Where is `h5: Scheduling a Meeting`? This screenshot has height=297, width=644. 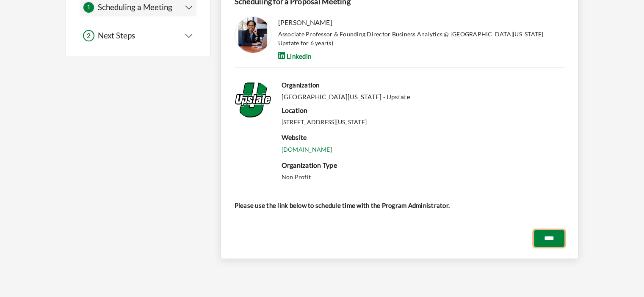 h5: Scheduling a Meeting is located at coordinates (133, 7).